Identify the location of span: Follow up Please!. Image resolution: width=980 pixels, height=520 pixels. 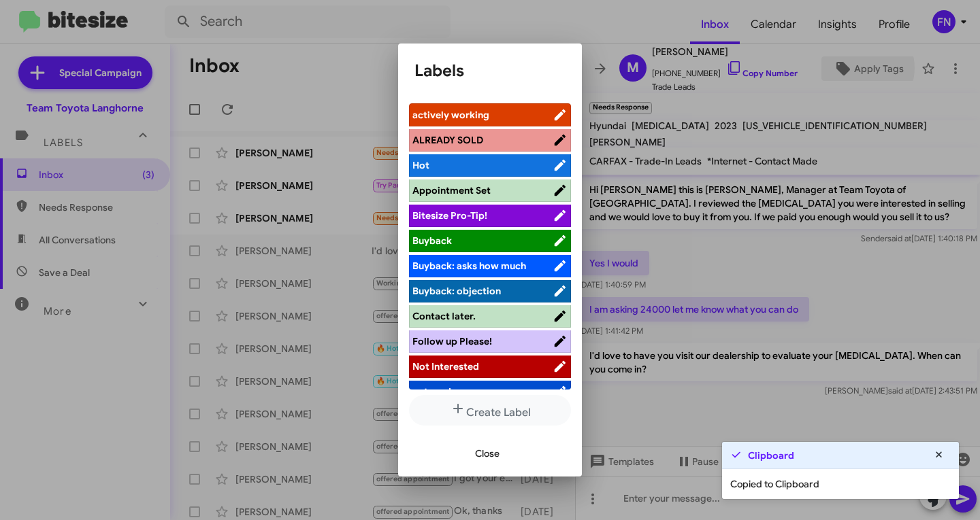
(452, 342).